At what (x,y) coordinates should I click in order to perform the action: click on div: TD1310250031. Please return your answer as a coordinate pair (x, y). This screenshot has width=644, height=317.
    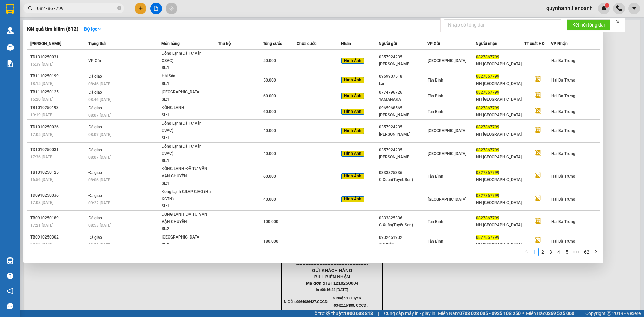
    Looking at the image, I should click on (58, 57).